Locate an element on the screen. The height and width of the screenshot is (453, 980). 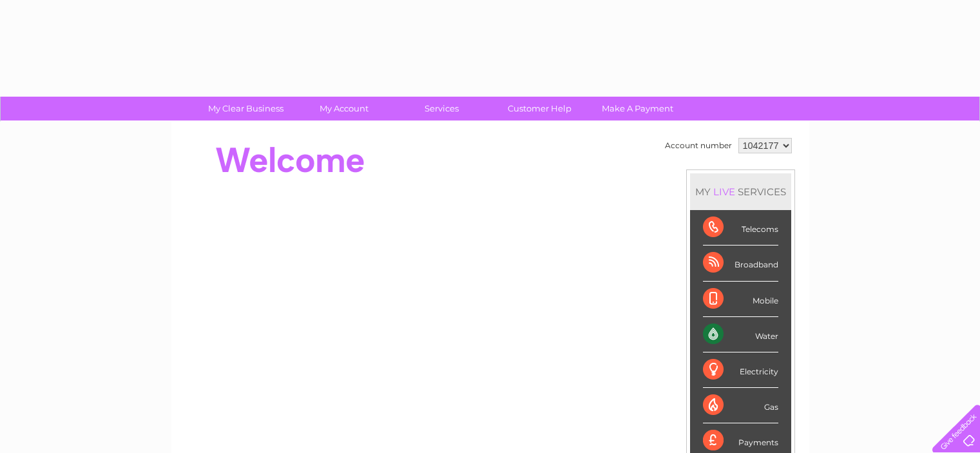
div: Electricity is located at coordinates (740, 370).